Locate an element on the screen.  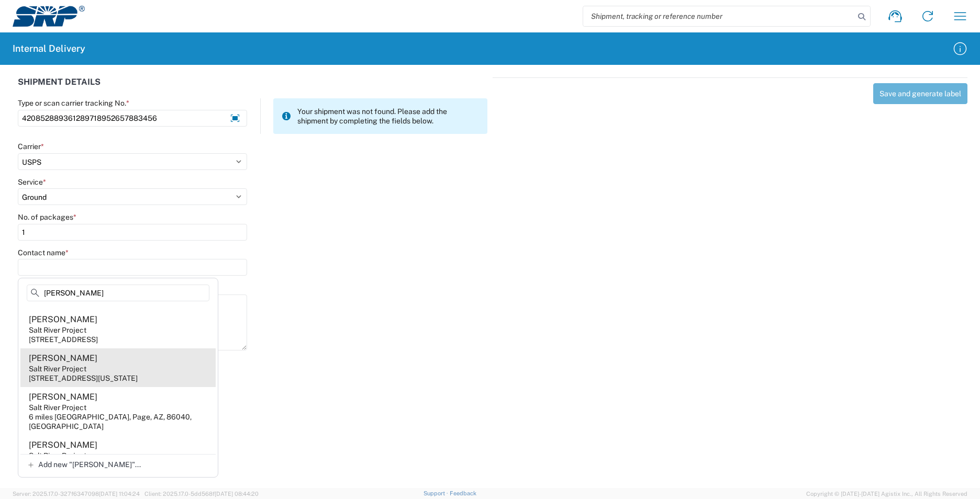
label: Carrier is located at coordinates (31, 147).